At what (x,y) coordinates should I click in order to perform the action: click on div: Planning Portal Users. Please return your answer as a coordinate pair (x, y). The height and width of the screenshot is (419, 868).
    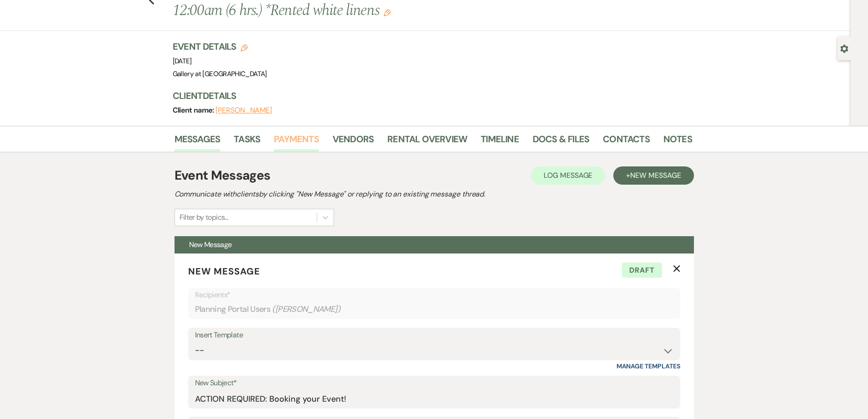
    Looking at the image, I should click on (434, 309).